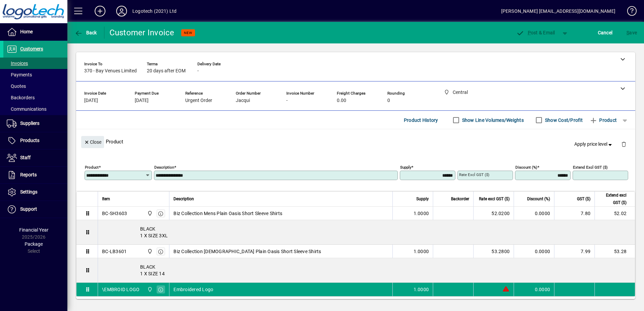  Describe the element at coordinates (614, 214) in the screenshot. I see `td: 52.02` at that location.